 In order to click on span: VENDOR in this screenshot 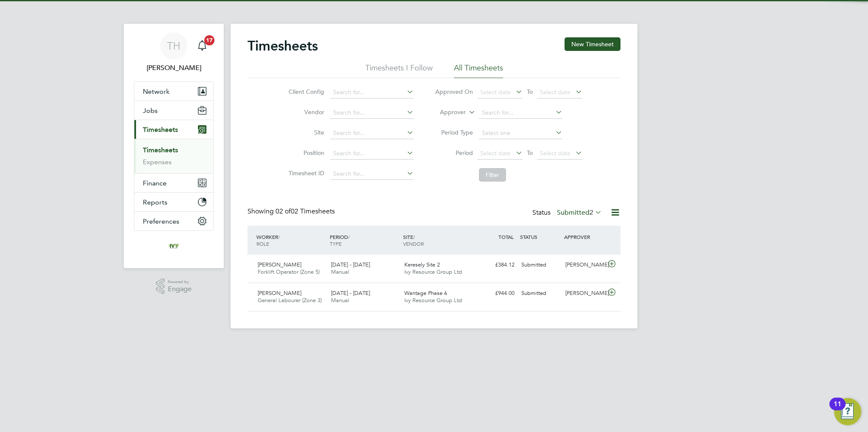, I will do `click(413, 244)`.